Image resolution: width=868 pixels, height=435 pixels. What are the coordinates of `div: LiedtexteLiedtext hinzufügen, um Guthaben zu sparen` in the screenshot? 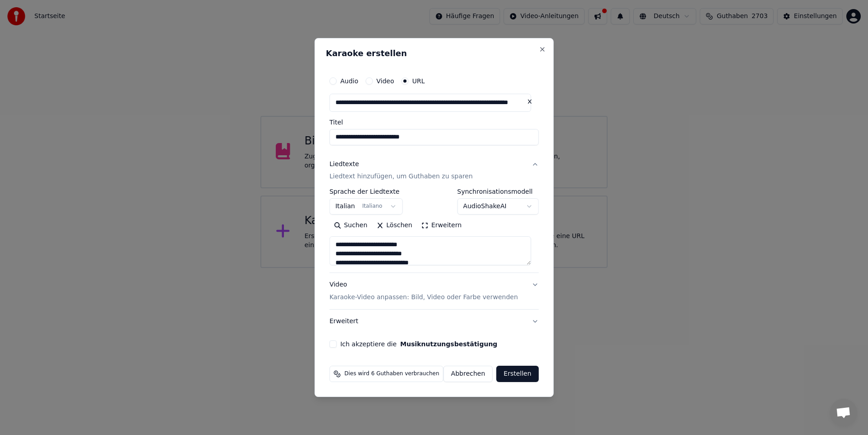 It's located at (434, 231).